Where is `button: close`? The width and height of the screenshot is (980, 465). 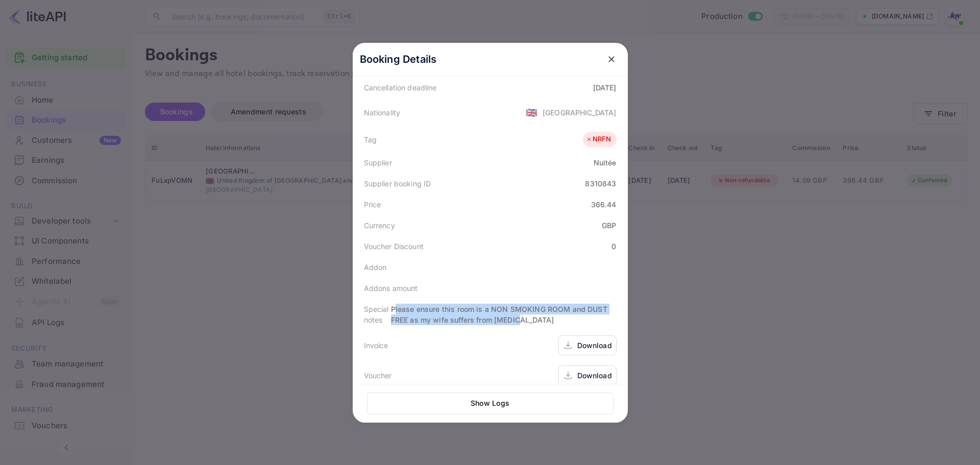
button: close is located at coordinates (611, 59).